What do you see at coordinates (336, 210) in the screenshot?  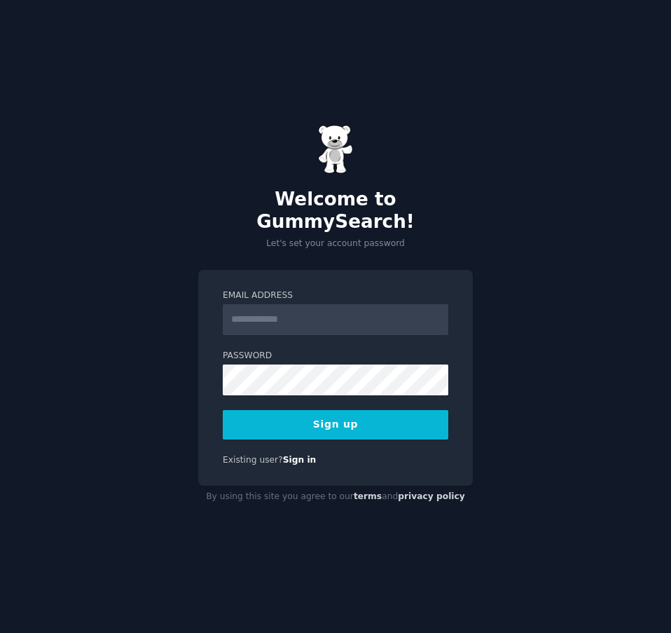 I see `h2: Welcome to GummySearch!` at bounding box center [336, 210].